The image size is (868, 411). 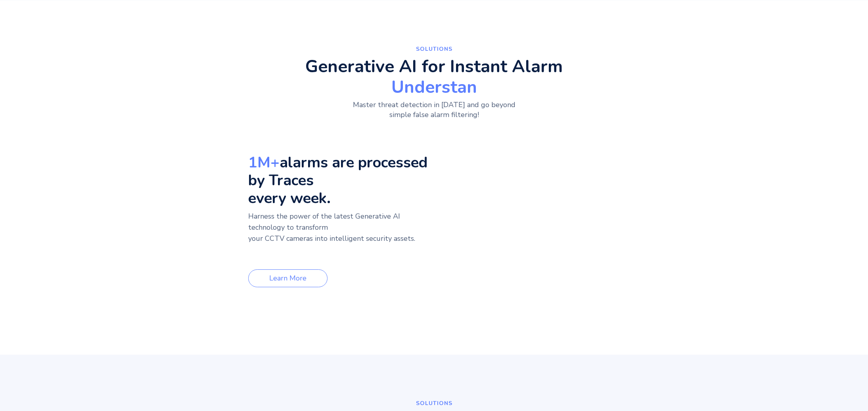 What do you see at coordinates (289, 198) in the screenshot?
I see `span: every week.` at bounding box center [289, 198].